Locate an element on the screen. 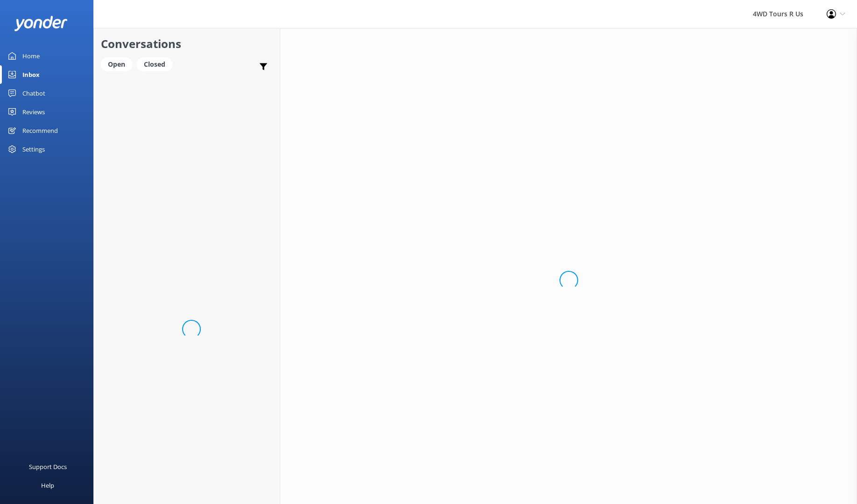  div: Support Docs is located at coordinates (48, 467).